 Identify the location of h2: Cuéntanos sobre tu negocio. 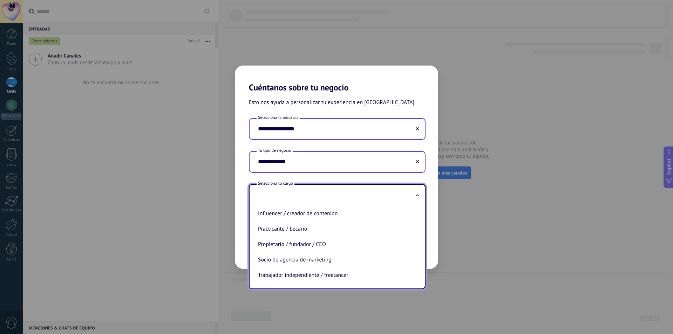
(337, 79).